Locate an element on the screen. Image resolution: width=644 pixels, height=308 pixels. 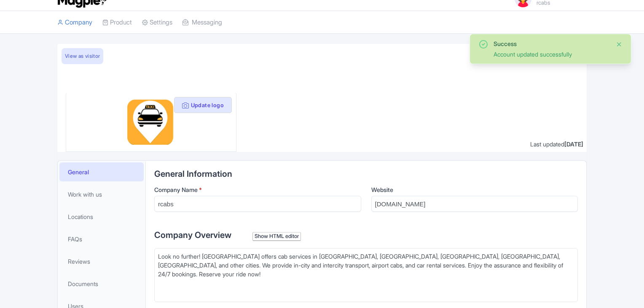
button: Update logo is located at coordinates (203, 105).